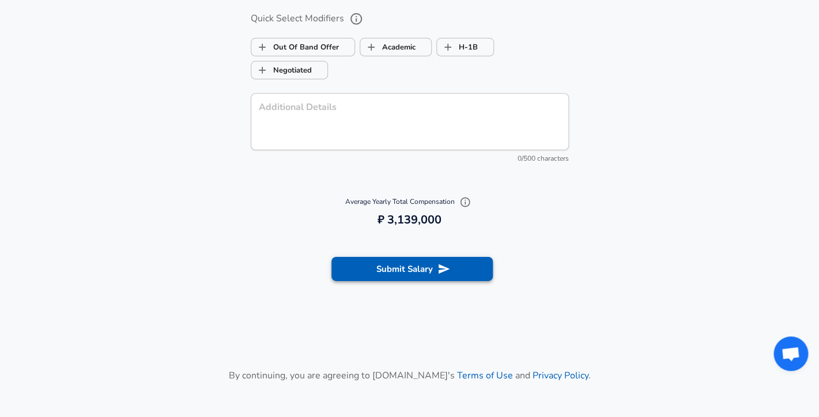  What do you see at coordinates (560, 376) in the screenshot?
I see `a: Privacy Policy` at bounding box center [560, 376].